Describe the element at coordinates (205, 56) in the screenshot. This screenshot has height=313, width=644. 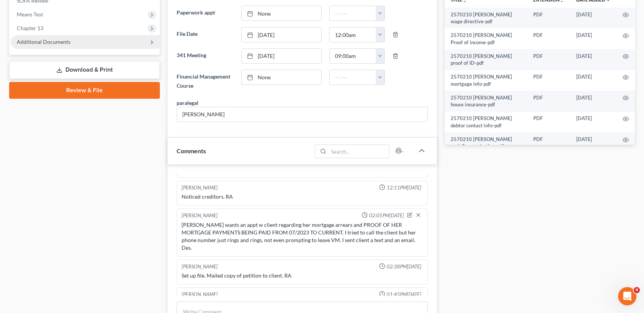
I see `label: 341 Meeting` at that location.